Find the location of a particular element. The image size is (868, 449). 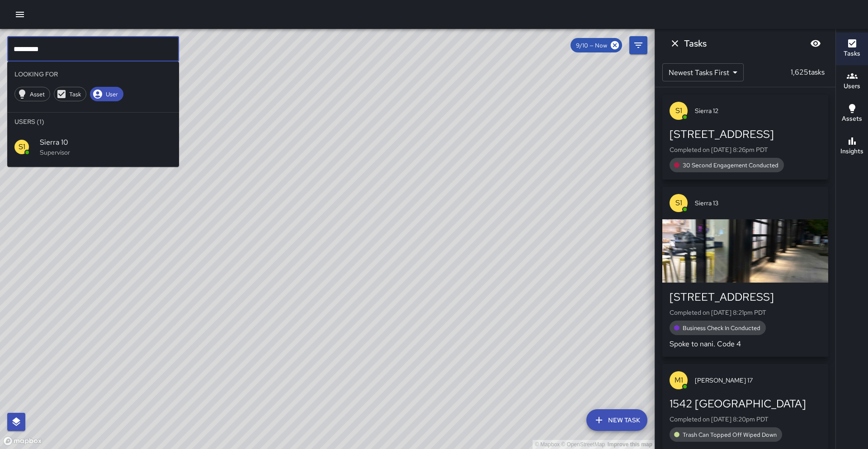

span: Sierra 13 is located at coordinates (758, 203).